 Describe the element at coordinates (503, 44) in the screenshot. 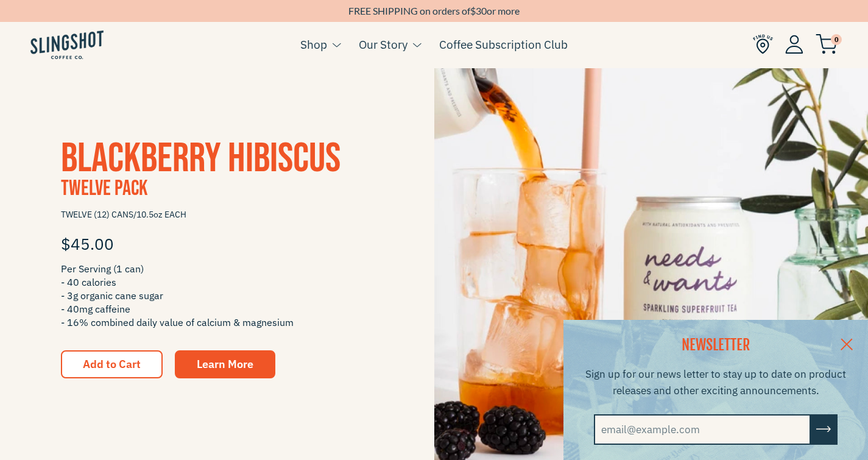

I see `a: Coffee Subscription Club` at that location.